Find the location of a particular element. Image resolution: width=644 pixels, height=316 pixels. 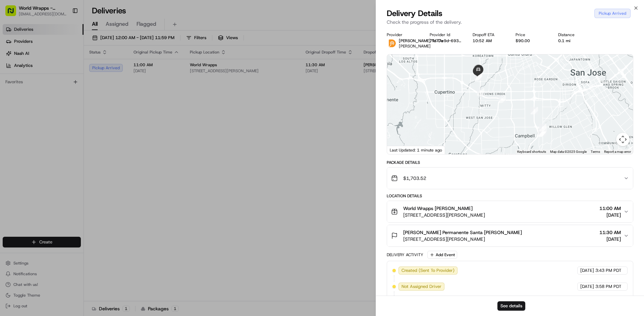

a: Report a map error is located at coordinates (618, 152).